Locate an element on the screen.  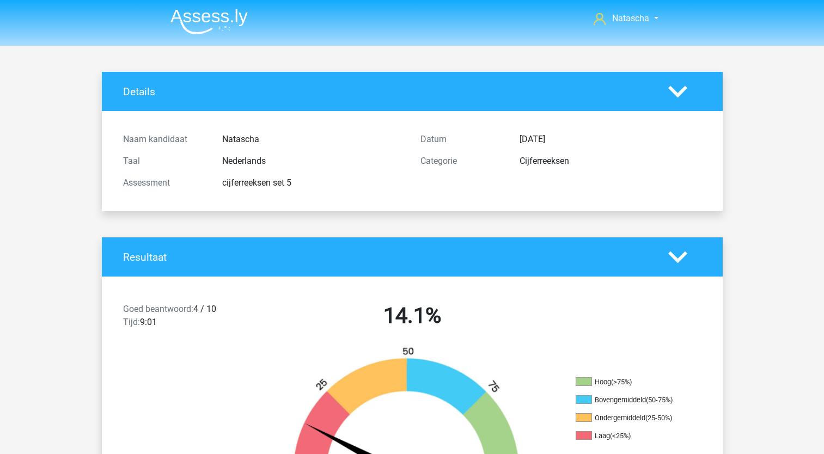
div: Categorie is located at coordinates (462, 161).